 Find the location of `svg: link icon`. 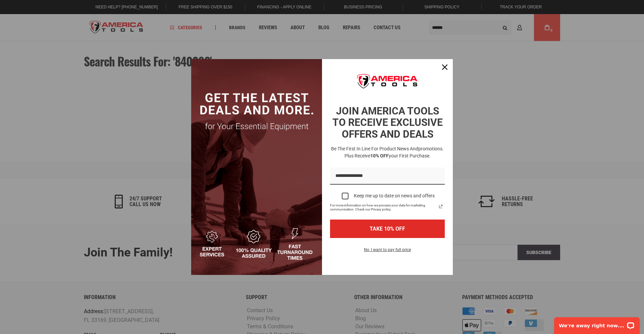

svg: link icon is located at coordinates (441, 206).